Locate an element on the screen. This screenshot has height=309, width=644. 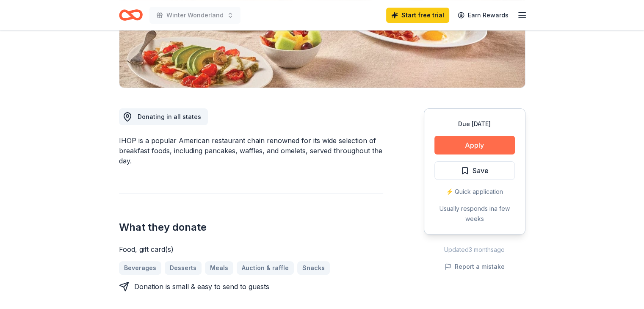
span: Winter Wonderland is located at coordinates (194, 15).